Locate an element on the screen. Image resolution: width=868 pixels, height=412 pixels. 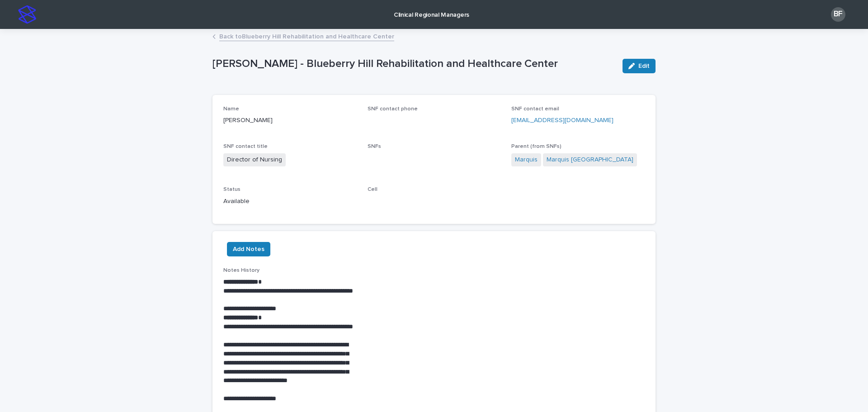
span: SNF contact title is located at coordinates (246, 146).